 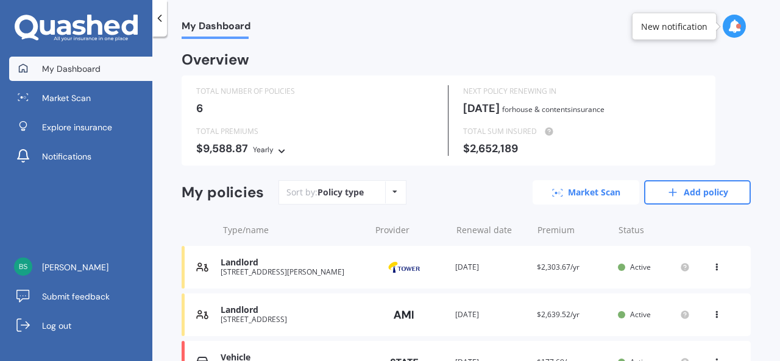 What do you see at coordinates (23, 267) in the screenshot?
I see `img: 81a321af44bd81f42767198a68963383` at bounding box center [23, 267].